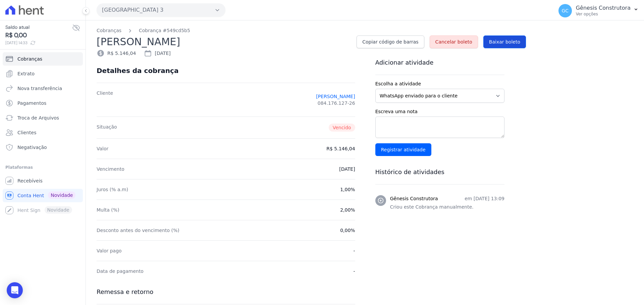  What do you see at coordinates (342, 127) in the screenshot?
I see `span: Vencido` at bounding box center [342, 127].